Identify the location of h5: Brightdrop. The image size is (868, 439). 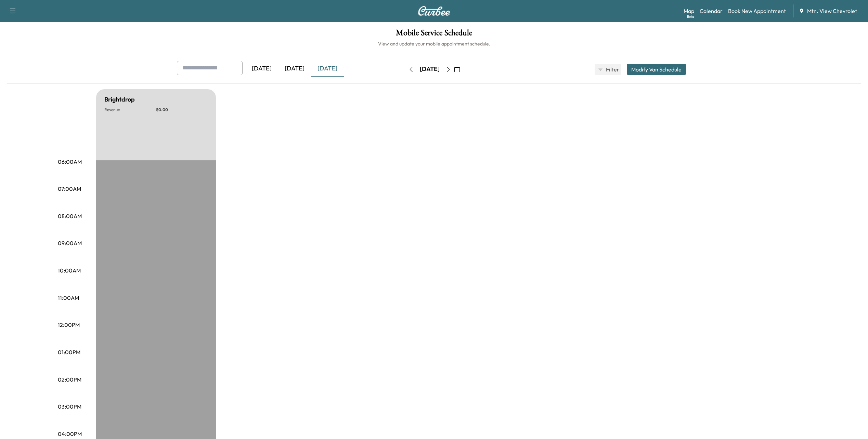
(120, 99).